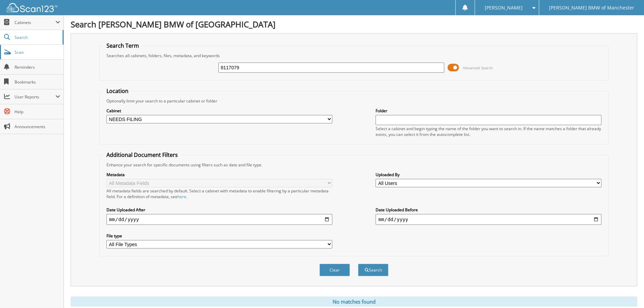 The width and height of the screenshot is (644, 308). Describe the element at coordinates (182, 196) in the screenshot. I see `a: here` at that location.